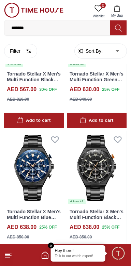 This screenshot has height=266, width=131. I want to click on div: 4 items left, so click(77, 202).